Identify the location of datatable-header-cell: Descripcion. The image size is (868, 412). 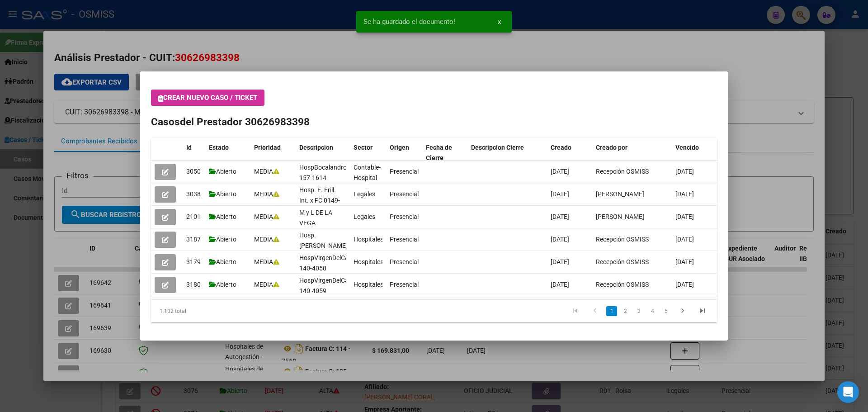
(323, 153).